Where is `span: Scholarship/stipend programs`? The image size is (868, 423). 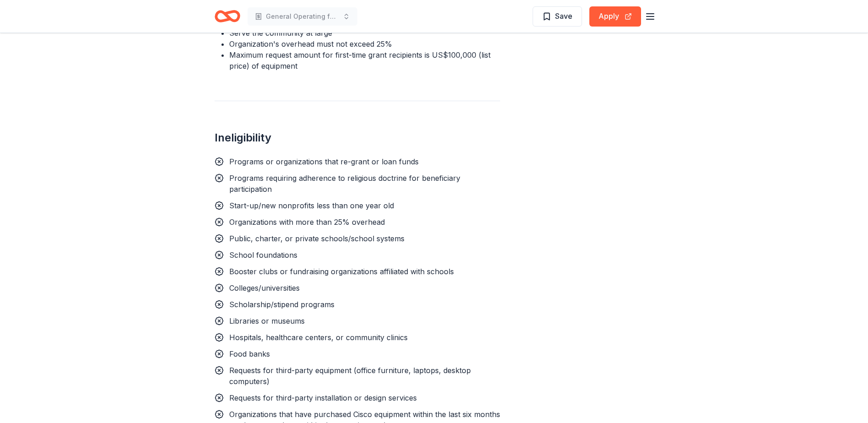 span: Scholarship/stipend programs is located at coordinates (282, 304).